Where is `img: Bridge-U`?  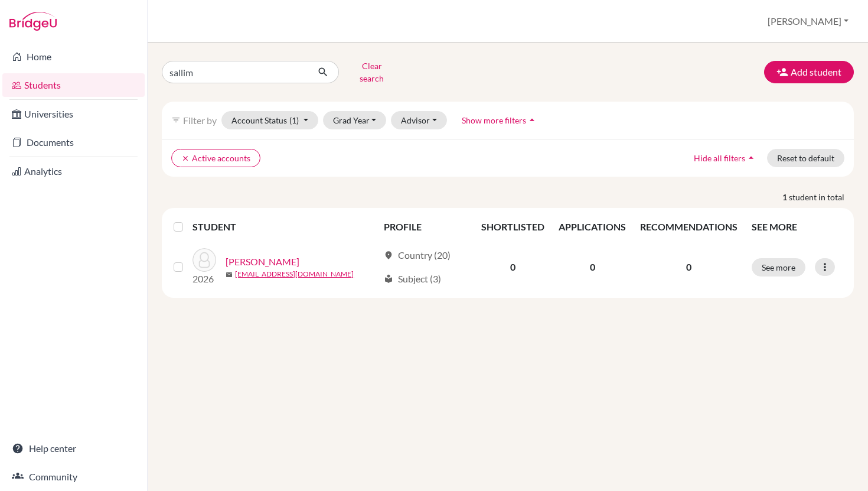
img: Bridge-U is located at coordinates (33, 21).